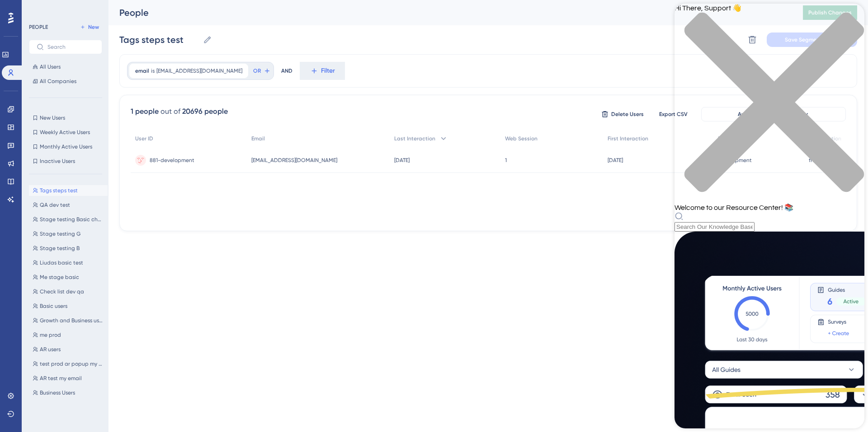 The height and width of the screenshot is (432, 868). What do you see at coordinates (170, 112) in the screenshot?
I see `div: out of` at bounding box center [170, 112].